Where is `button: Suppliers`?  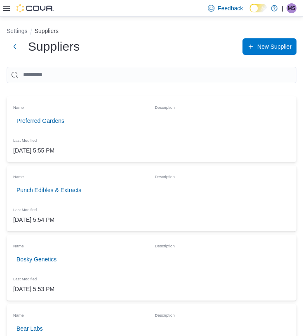 button: Suppliers is located at coordinates (47, 31).